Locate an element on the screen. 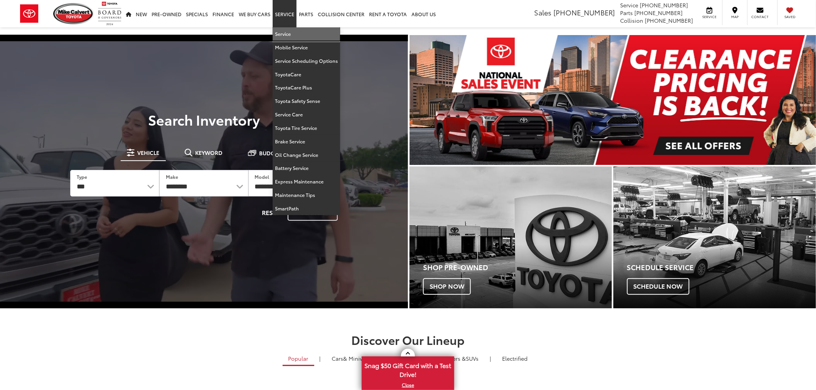 This screenshot has height=390, width=816. span: Parts is located at coordinates (627, 13).